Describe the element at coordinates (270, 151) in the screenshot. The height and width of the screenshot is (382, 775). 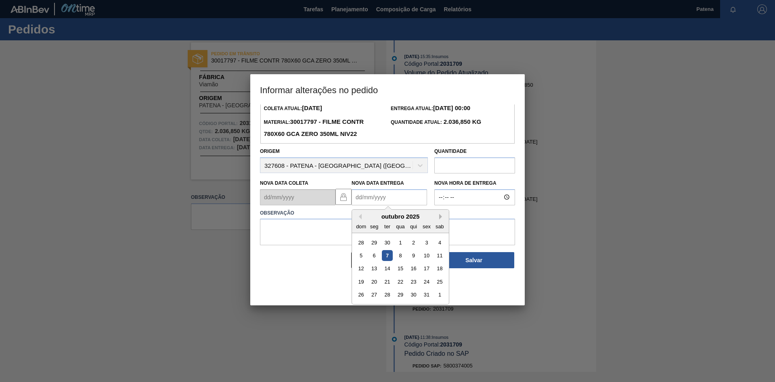
I see `label: Origem` at that location.